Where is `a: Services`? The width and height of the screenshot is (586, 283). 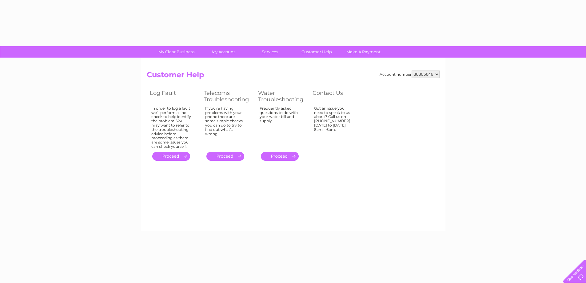 a: Services is located at coordinates (270, 52).